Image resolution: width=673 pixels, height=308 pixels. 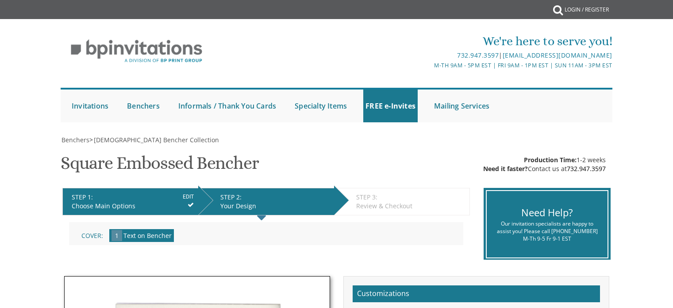 What do you see at coordinates (547, 212) in the screenshot?
I see `div: Need Help?` at bounding box center [547, 212].